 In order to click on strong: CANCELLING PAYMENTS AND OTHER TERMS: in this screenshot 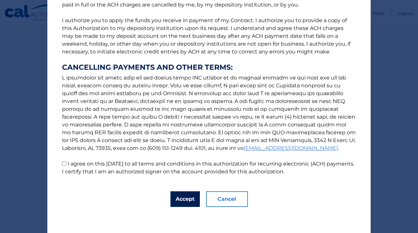, I will do `click(209, 68)`.